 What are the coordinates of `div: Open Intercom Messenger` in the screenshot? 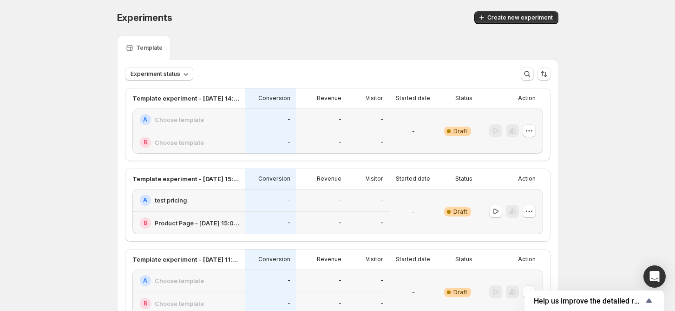 It's located at (655, 276).